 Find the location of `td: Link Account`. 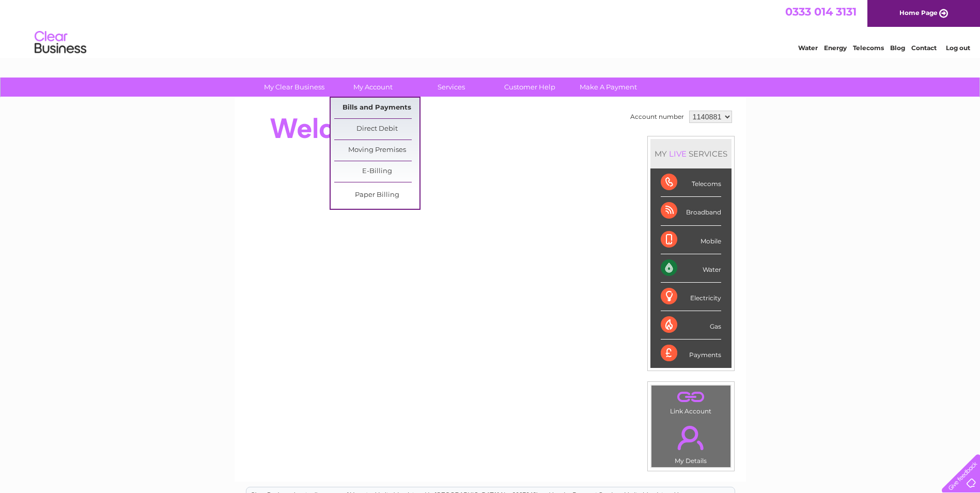

td: Link Account is located at coordinates (690, 401).